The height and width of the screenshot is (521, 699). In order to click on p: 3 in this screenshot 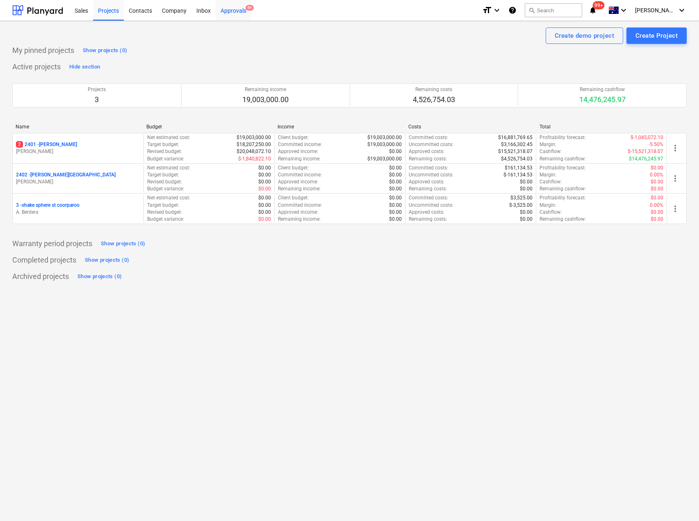, I will do `click(97, 100)`.